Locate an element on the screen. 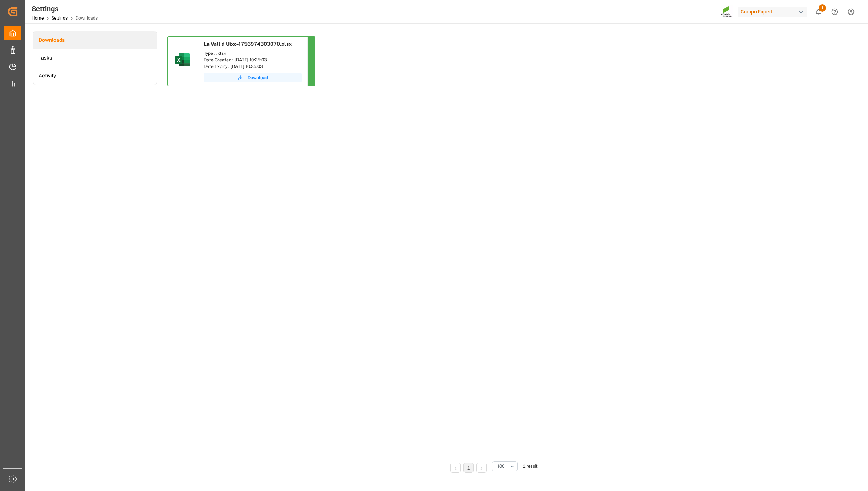 This screenshot has width=868, height=491. button: open menu is located at coordinates (505, 466).